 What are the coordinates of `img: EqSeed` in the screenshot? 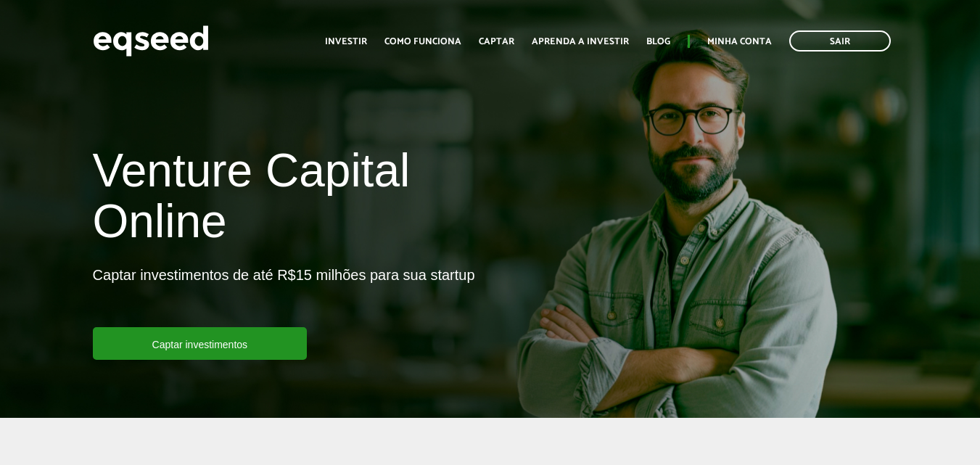 It's located at (151, 40).